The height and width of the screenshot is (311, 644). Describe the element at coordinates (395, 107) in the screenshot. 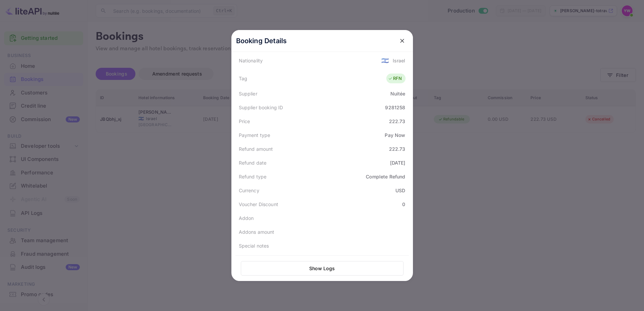

I see `div: 9281258` at that location.